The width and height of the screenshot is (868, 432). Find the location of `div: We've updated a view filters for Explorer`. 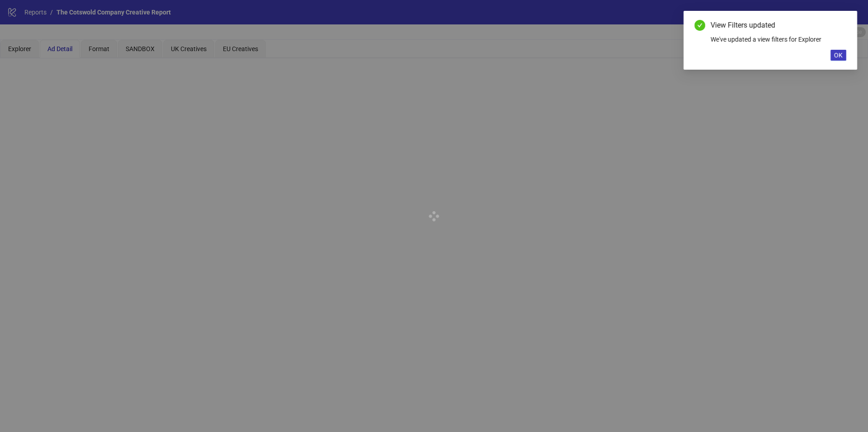

div: We've updated a view filters for Explorer is located at coordinates (778, 39).